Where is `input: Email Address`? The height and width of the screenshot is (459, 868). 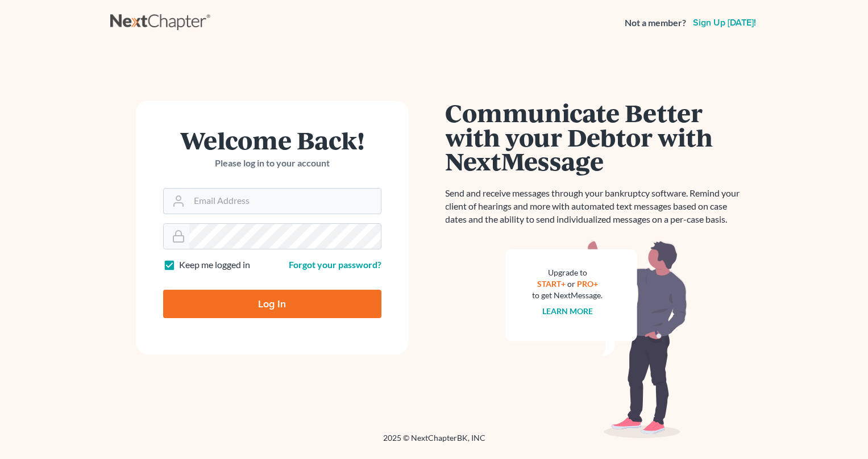
input: Email Address is located at coordinates (285, 202).